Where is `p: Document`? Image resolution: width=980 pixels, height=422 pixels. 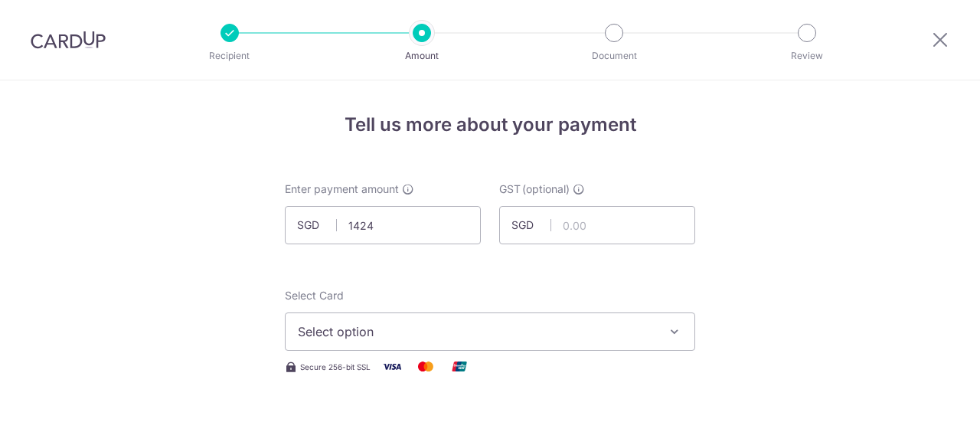
p: Document is located at coordinates (614, 56).